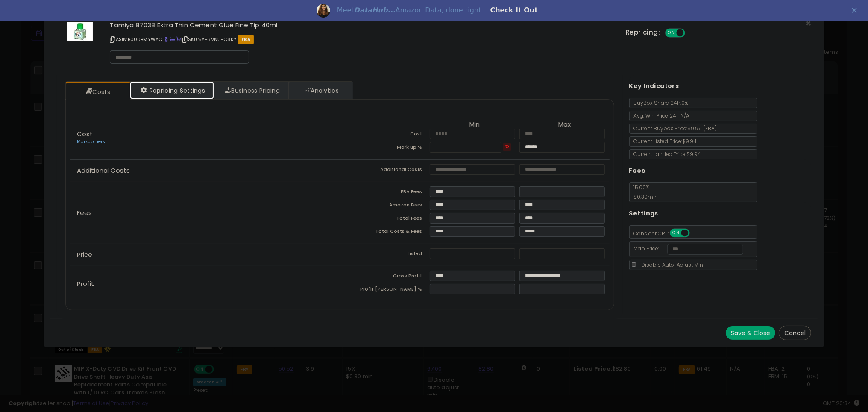 This screenshot has width=868, height=412. What do you see at coordinates (172, 39) in the screenshot?
I see `a: All offer listings` at bounding box center [172, 39].